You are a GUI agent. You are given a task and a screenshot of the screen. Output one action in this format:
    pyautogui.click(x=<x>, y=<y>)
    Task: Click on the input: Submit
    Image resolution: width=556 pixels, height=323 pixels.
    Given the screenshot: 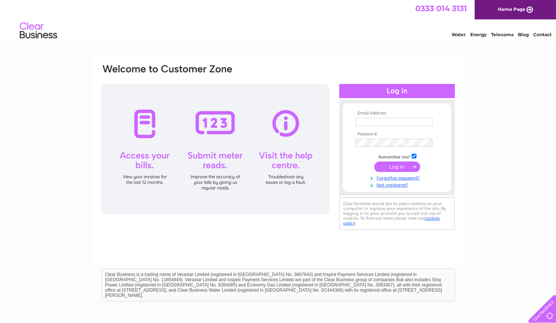 What is the action you would take?
    pyautogui.click(x=397, y=167)
    